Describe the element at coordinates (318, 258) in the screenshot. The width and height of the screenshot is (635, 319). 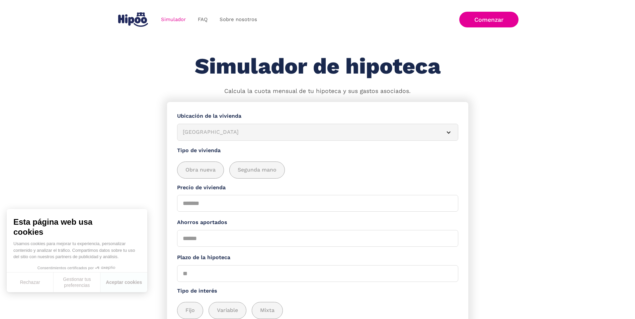
I see `label: Plazo de la hipoteca` at that location.